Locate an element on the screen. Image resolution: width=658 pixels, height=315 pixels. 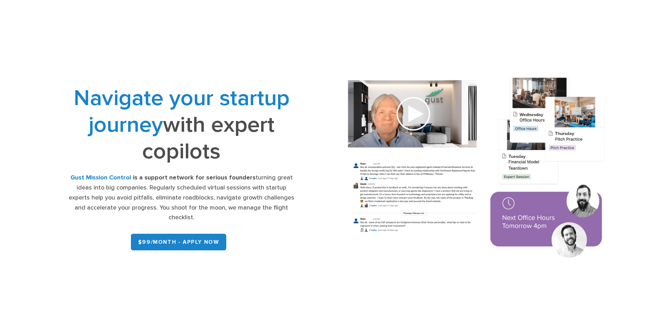
strong: Gust Mission Control is located at coordinates (101, 177).